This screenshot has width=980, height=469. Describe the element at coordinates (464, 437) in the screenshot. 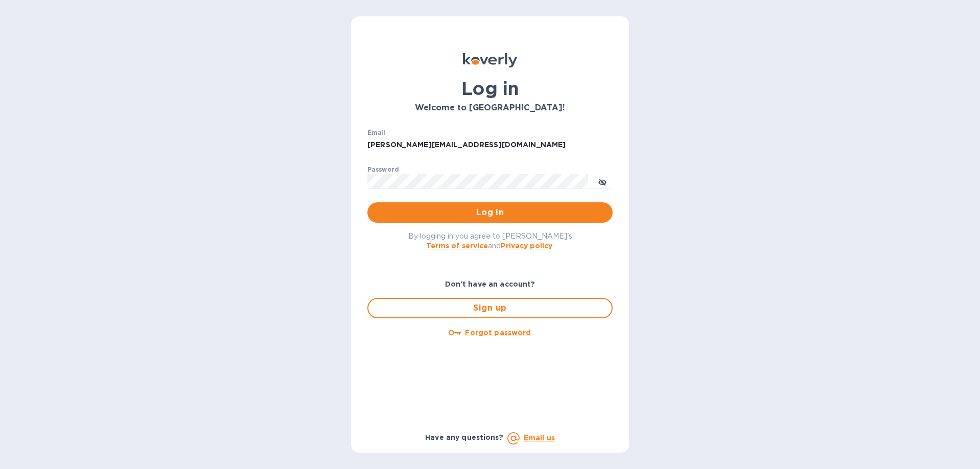

I see `b: Have any questions?` at that location.